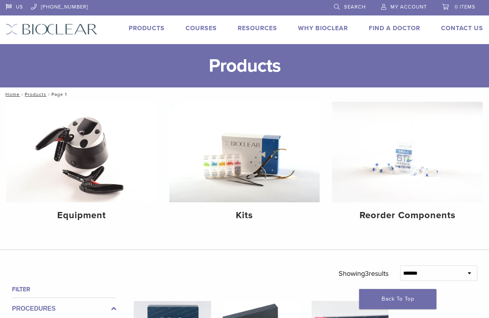 The width and height of the screenshot is (489, 318). Describe the element at coordinates (398, 299) in the screenshot. I see `a: Back To Top` at that location.